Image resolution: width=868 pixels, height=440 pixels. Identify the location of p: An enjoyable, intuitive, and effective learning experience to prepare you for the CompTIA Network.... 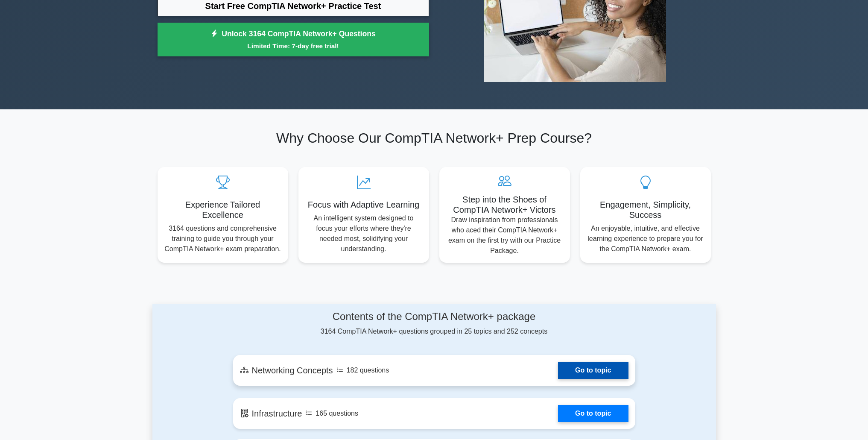
(646, 239).